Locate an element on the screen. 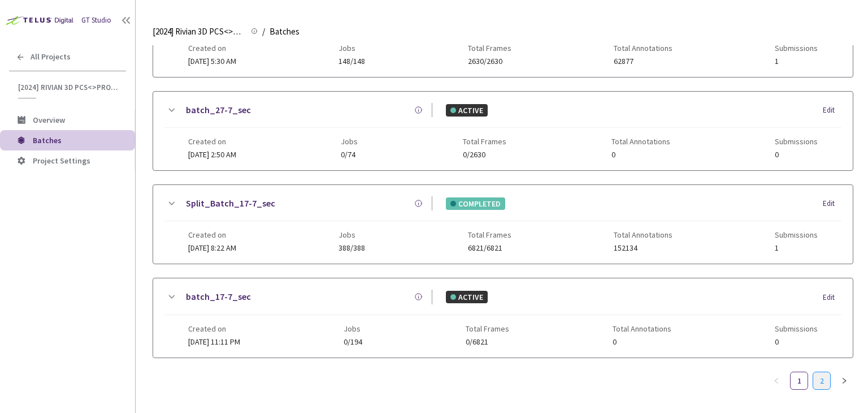  li: 2 is located at coordinates (822, 380).